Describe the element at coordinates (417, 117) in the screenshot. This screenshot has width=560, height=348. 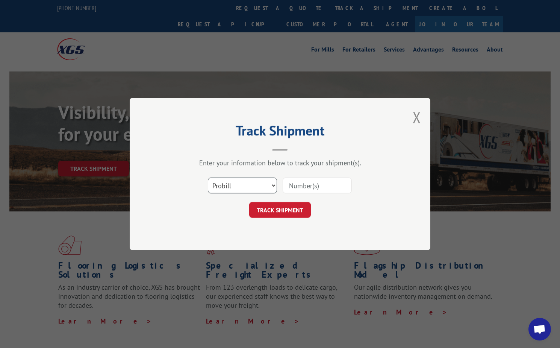
I see `button: Close modal` at that location.